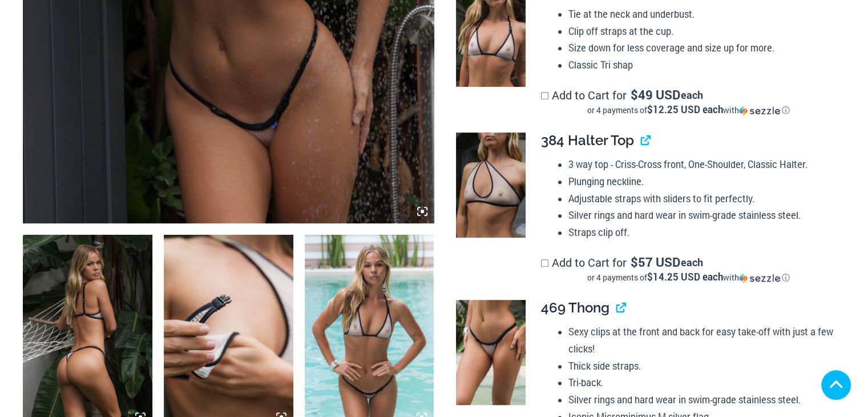 Image resolution: width=868 pixels, height=417 pixels. What do you see at coordinates (491, 352) in the screenshot?
I see `img: Trade Winds Ivory/Ink 469 Thong` at bounding box center [491, 352].